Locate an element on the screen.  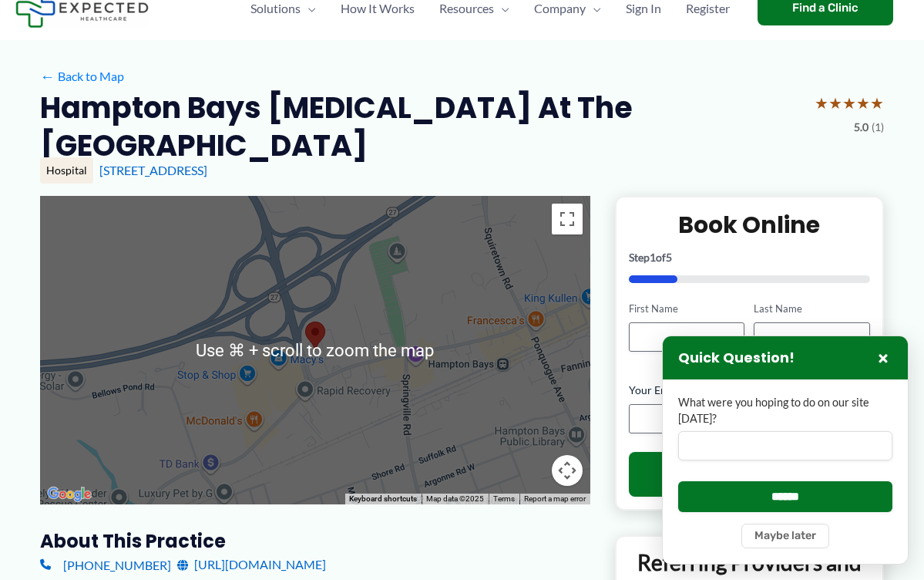
button: Toggle fullscreen view is located at coordinates (567, 219).